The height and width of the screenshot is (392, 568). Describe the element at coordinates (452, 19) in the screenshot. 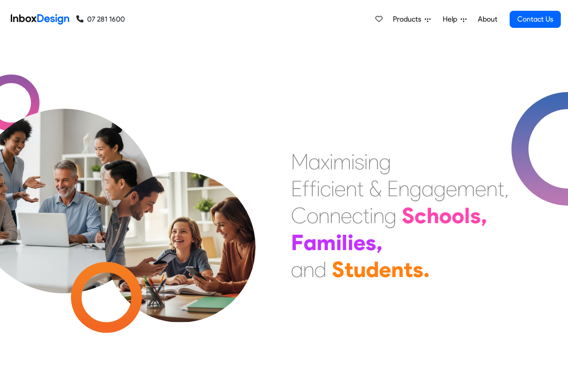

I see `span: Help` at that location.